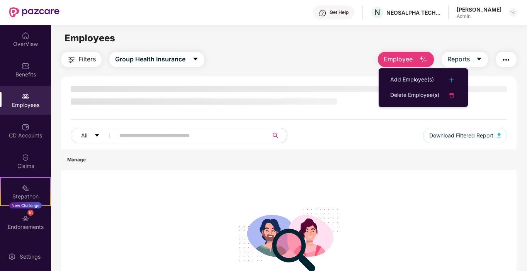 The width and height of the screenshot is (527, 271). What do you see at coordinates (323, 13) in the screenshot?
I see `img: svg+xml;base64,PHN2ZyBpZD0iSGVscC0zMngzMiIgeG1sbnM9Imh0dHA6Ly93d3cudzMub3JnLzIwMDAvc3ZnIiB3aWR0aD...` at bounding box center [323, 13].